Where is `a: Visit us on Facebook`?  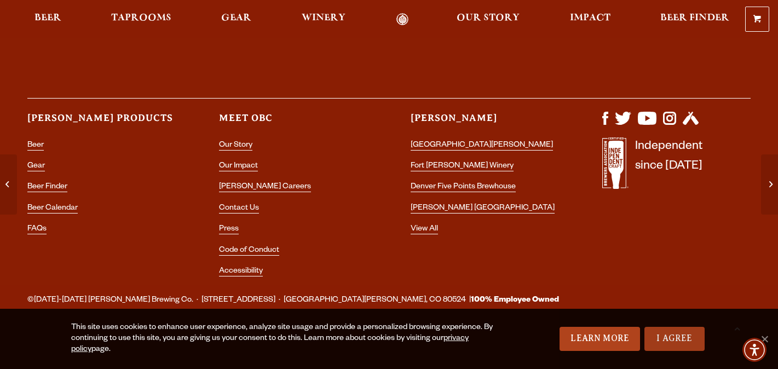
a: Visit us on Facebook is located at coordinates (605, 124).